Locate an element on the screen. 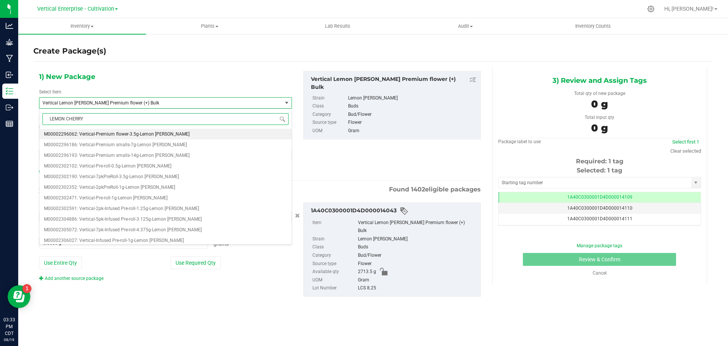 The width and height of the screenshot is (728, 346). span: Inventory Counts is located at coordinates (593, 26).